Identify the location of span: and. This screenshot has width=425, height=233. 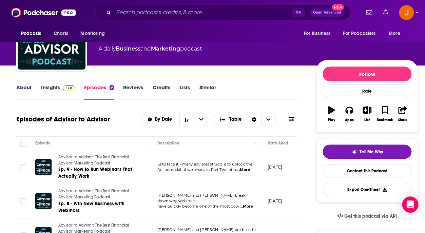
(146, 49).